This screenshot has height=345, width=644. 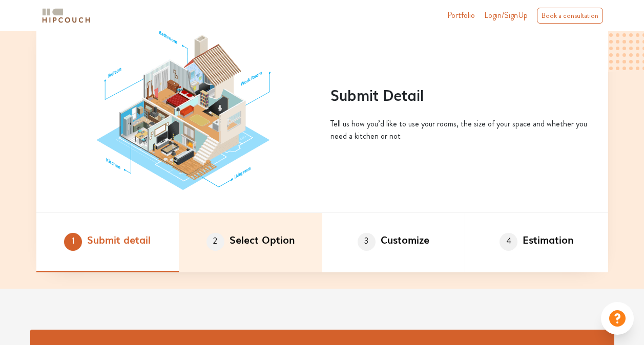 I want to click on li: Submit detail, so click(x=107, y=243).